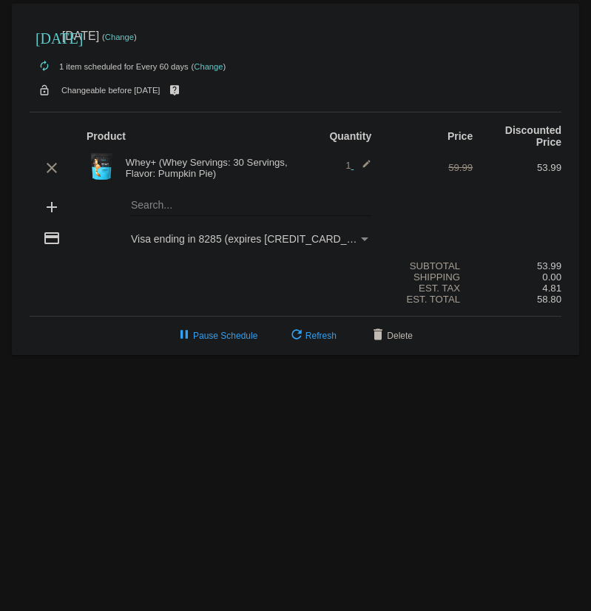  Describe the element at coordinates (378, 336) in the screenshot. I see `mat-icon: delete` at that location.